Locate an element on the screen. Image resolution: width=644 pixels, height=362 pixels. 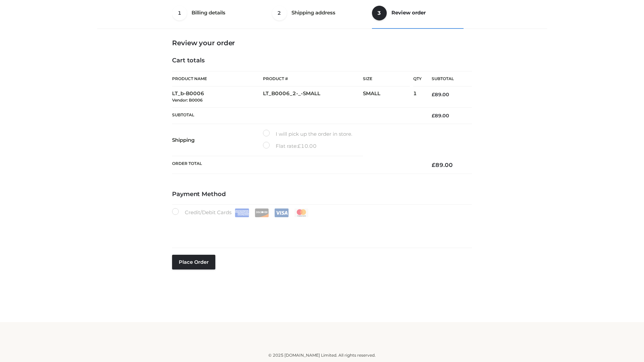
td: SMALL is located at coordinates (388, 97).